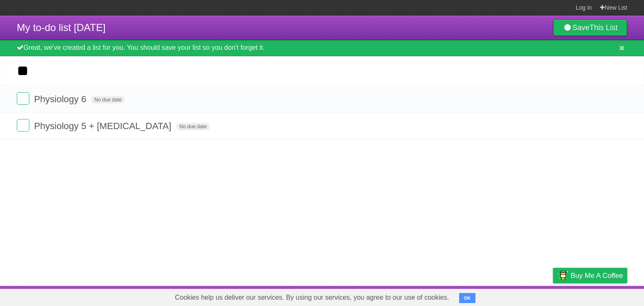 The height and width of the screenshot is (306, 644). I want to click on a: Developers, so click(486, 296).